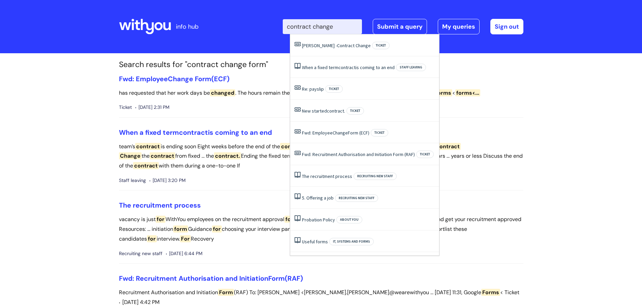  I want to click on a: Fwd: EmployeeChange Form(ECF), so click(174, 79).